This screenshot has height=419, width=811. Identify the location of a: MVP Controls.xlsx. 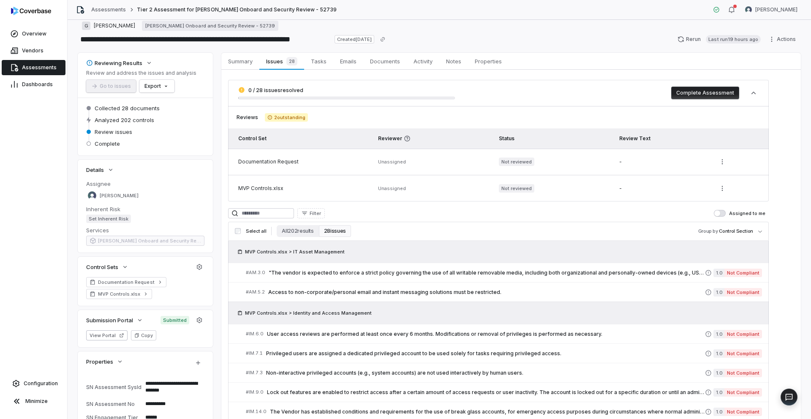
(119, 294).